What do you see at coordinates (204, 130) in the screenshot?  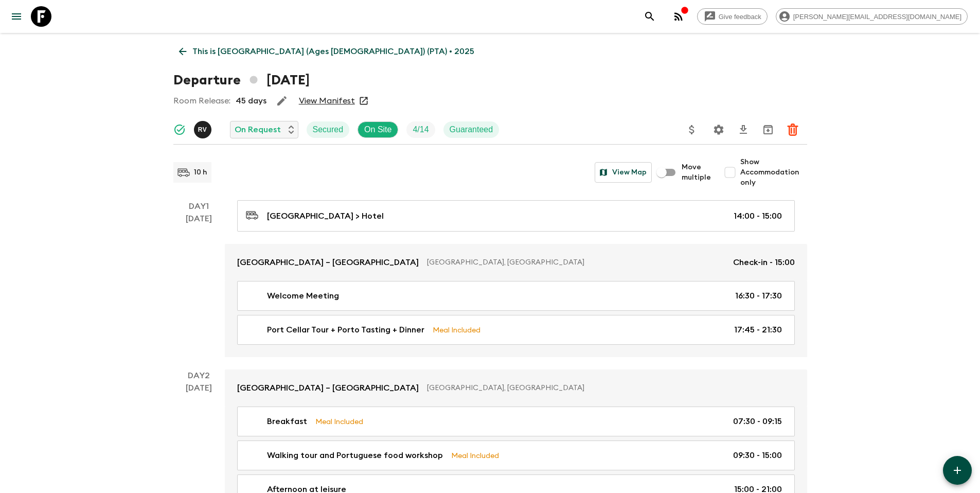 I see `button: RV` at bounding box center [204, 130].